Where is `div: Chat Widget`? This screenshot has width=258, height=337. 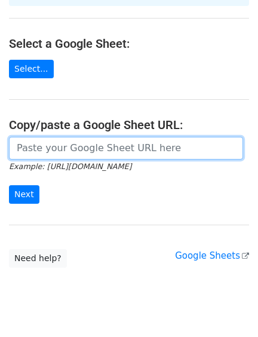 div: Chat Widget is located at coordinates (228, 308).